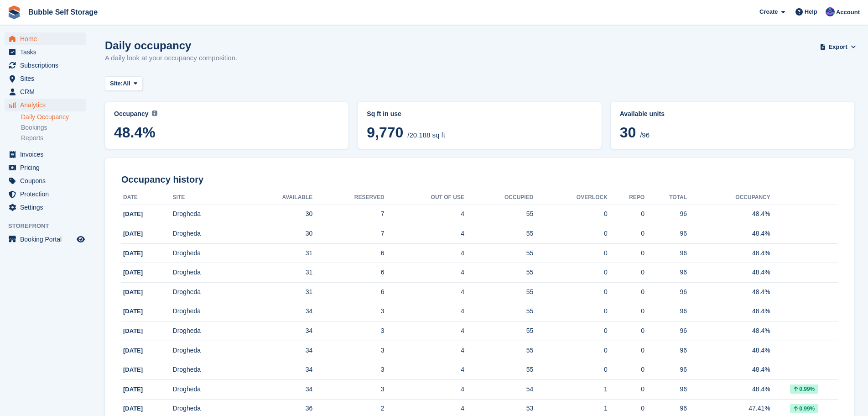  What do you see at coordinates (348, 214) in the screenshot?
I see `td: 7` at bounding box center [348, 214].